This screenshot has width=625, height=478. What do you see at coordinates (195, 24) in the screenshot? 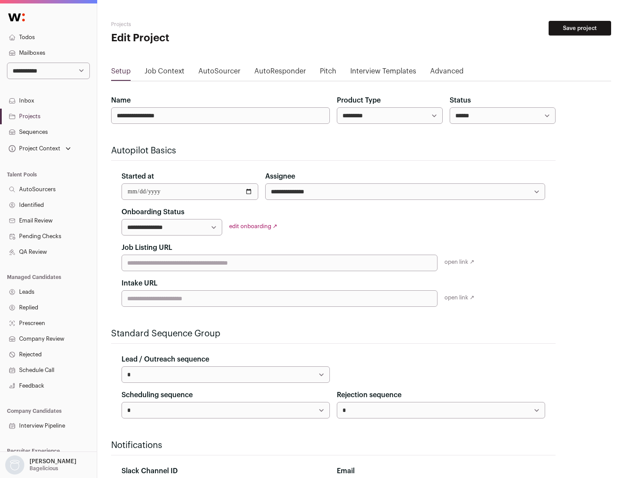
I see `h2: Projects` at bounding box center [195, 24].